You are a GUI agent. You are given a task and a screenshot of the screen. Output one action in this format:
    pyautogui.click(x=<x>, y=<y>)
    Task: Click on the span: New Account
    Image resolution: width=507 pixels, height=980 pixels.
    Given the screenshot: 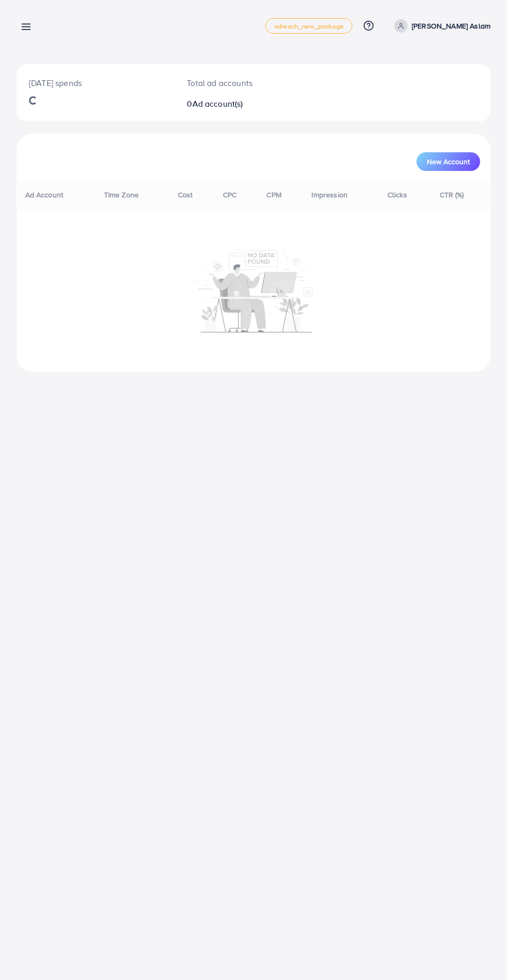 What is the action you would take?
    pyautogui.click(x=448, y=162)
    